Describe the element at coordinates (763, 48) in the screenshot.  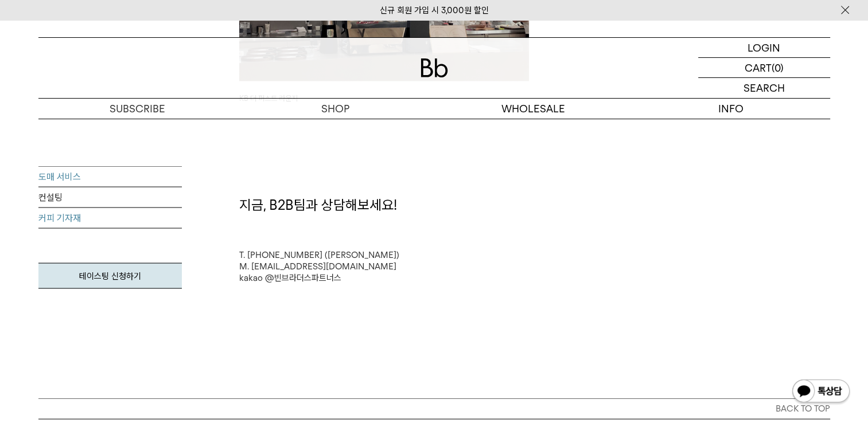
I see `p: LOGIN` at that location.